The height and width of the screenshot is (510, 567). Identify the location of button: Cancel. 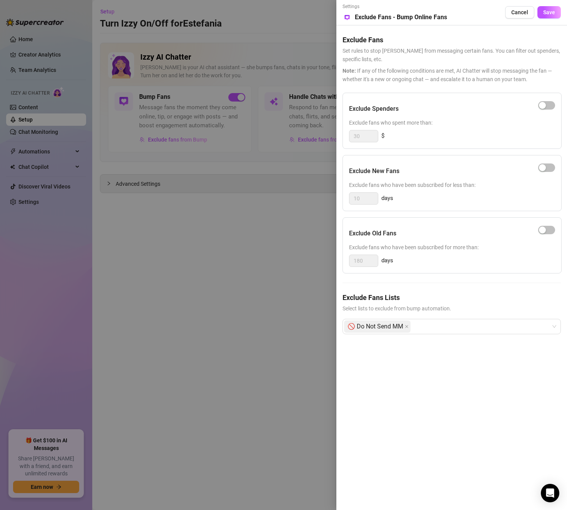
(520, 12).